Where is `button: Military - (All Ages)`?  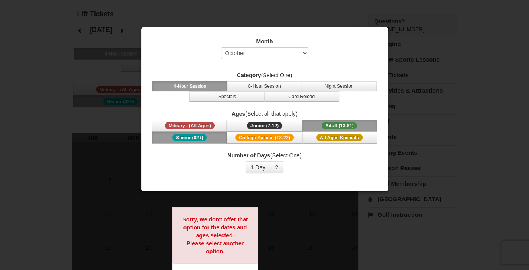
button: Military - (All Ages) is located at coordinates (189, 126).